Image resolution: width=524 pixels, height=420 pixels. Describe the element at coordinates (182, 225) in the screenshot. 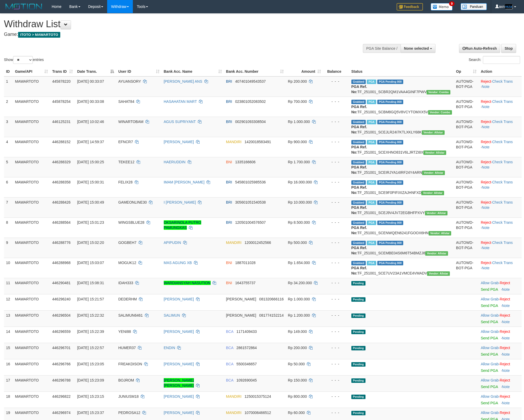

I see `a: OKSARINOLA PUTRO PAMUNGKAS` at that location.